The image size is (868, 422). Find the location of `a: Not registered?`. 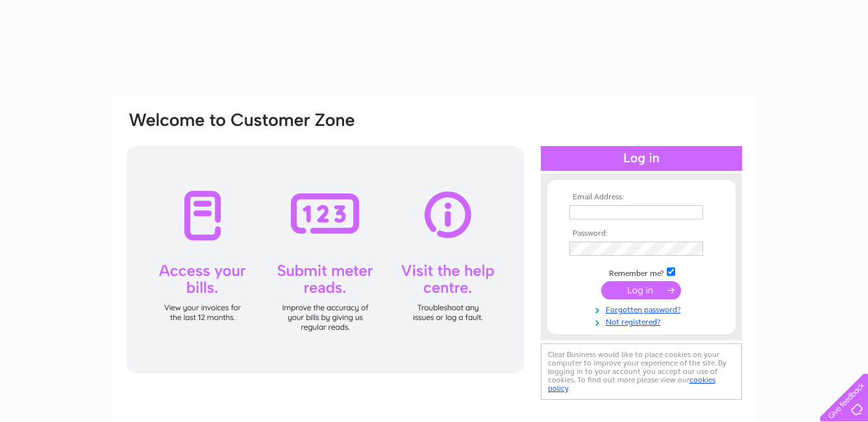

a: Not registered? is located at coordinates (642, 321).